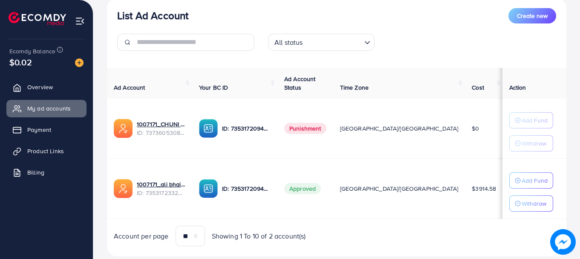 This screenshot has height=259, width=580. I want to click on span: $3914.58, so click(484, 188).